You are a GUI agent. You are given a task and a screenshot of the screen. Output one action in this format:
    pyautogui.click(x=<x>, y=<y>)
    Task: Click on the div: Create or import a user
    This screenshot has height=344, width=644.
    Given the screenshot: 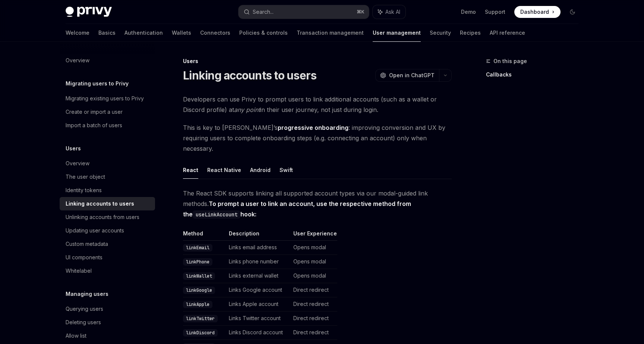 What is the action you would take?
    pyautogui.click(x=94, y=112)
    